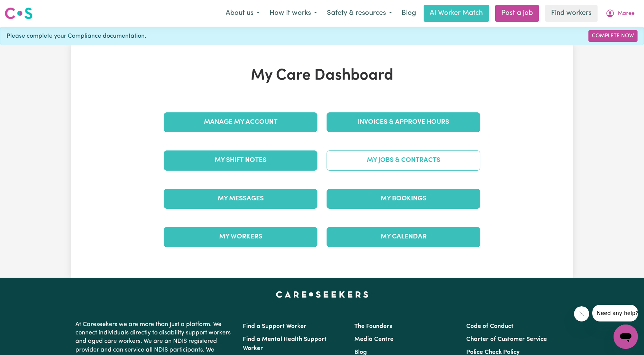  What do you see at coordinates (359, 13) in the screenshot?
I see `button: Safety & resources` at bounding box center [359, 13].